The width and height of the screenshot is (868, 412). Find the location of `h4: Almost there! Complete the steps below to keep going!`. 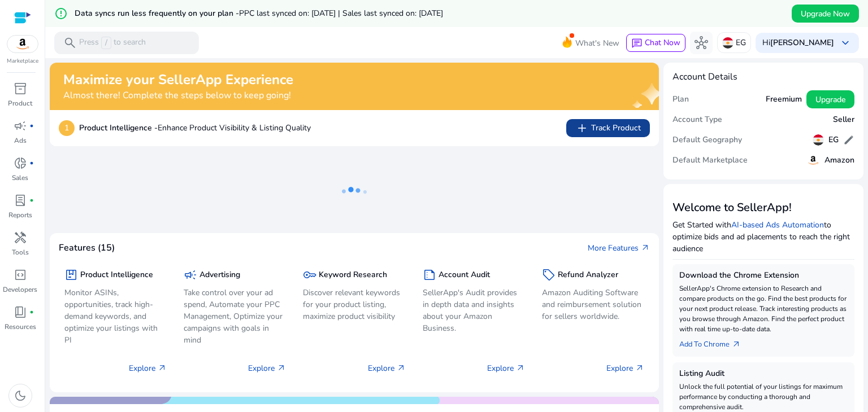

h4: Almost there! Complete the steps below to keep going! is located at coordinates (178, 95).